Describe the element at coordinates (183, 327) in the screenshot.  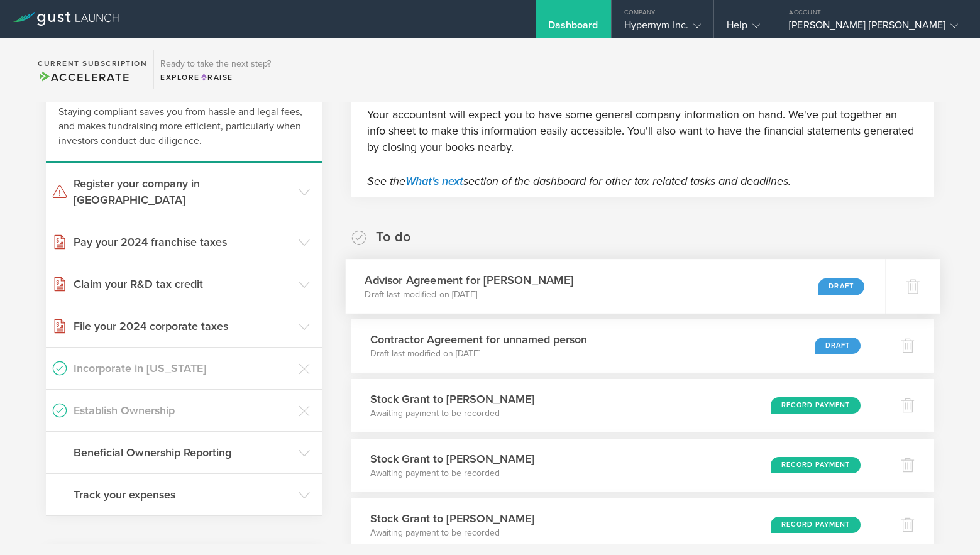
I see `h3: File your 2024 corporate taxes` at that location.